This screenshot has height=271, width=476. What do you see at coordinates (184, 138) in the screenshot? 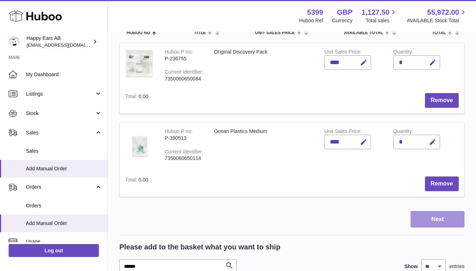
I see `div: P-390513` at bounding box center [184, 138].